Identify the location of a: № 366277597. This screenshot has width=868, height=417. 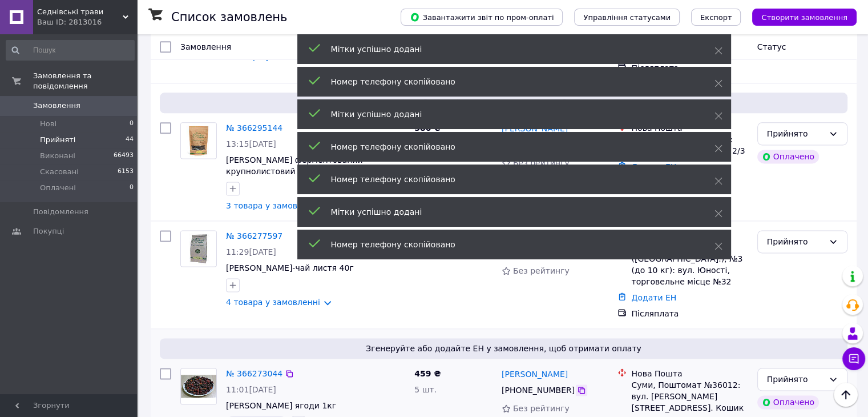
(254, 236).